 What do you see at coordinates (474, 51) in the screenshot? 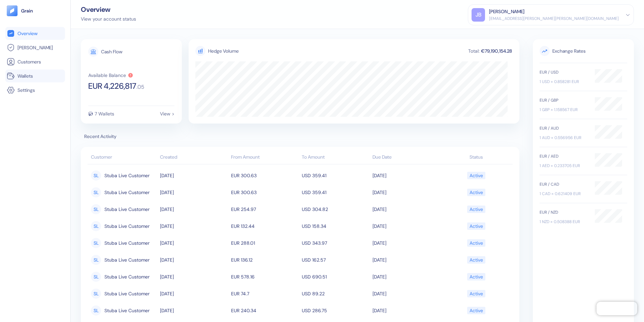
I see `div: Total:` at bounding box center [474, 51].